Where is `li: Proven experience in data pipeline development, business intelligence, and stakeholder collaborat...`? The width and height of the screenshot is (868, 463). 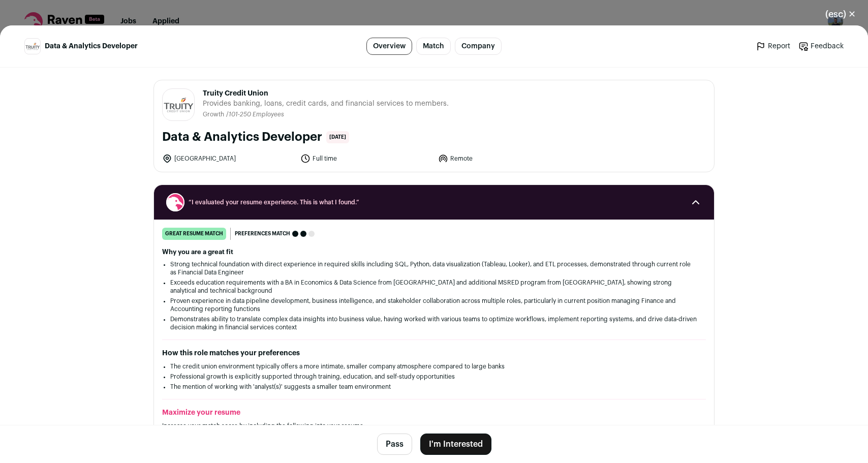 li: Proven experience in data pipeline development, business intelligence, and stakeholder collaborat... is located at coordinates (434, 305).